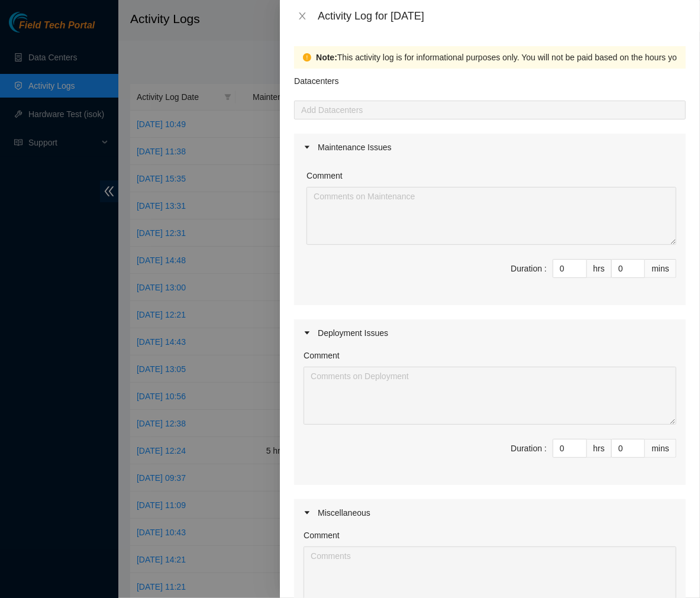  I want to click on button: Close, so click(302, 16).